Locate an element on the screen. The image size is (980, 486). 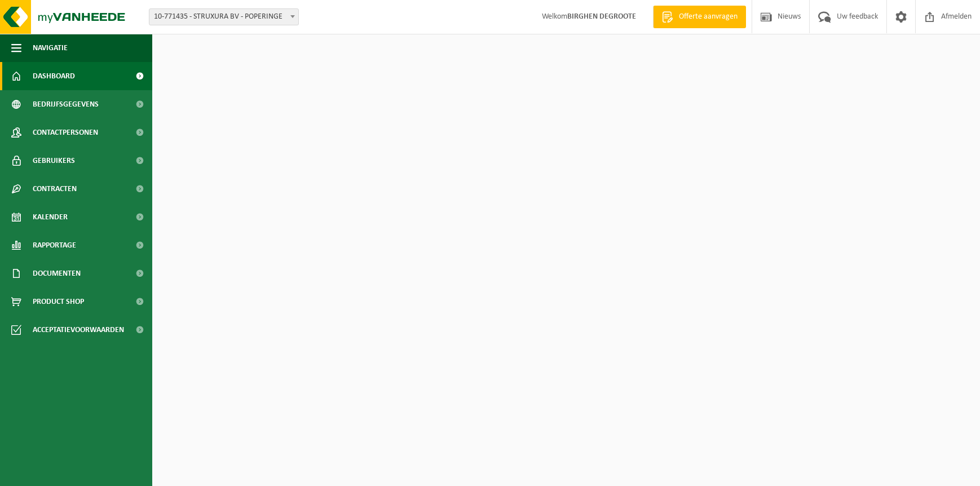
strong: BIRGHEN DEGROOTE is located at coordinates (602, 16).